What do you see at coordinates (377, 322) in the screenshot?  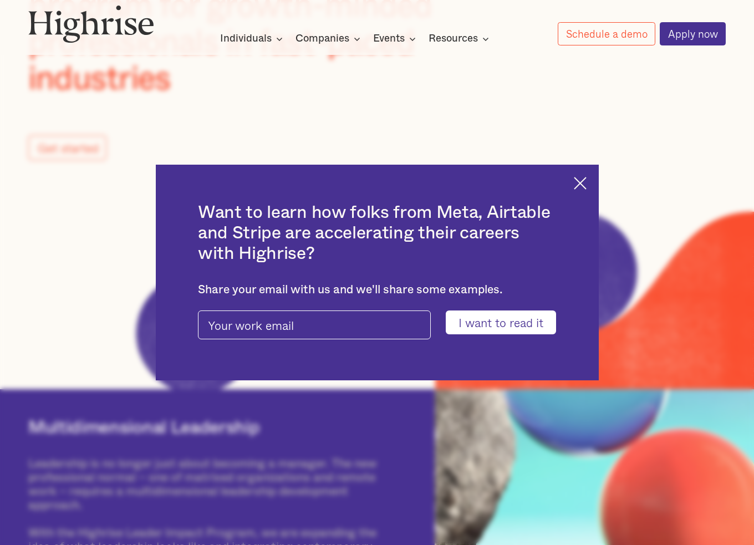 I see `form: pop-up-modal-form` at bounding box center [377, 322].